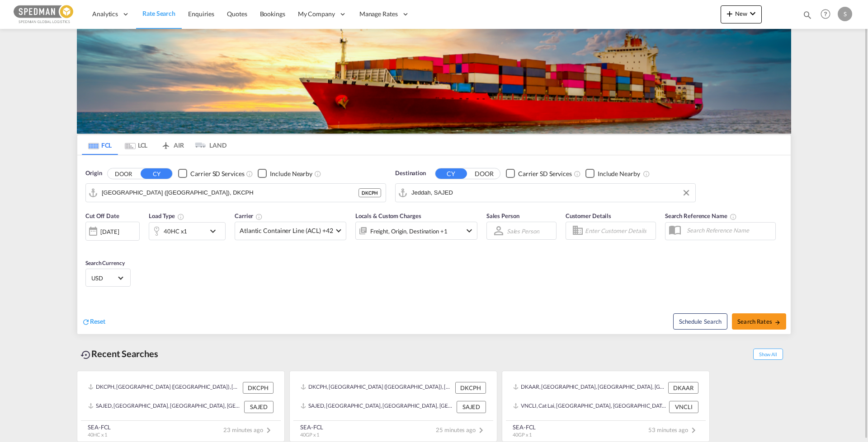  I want to click on md-select: Select Currency: $ USDUnited States Dollar, so click(108, 277).